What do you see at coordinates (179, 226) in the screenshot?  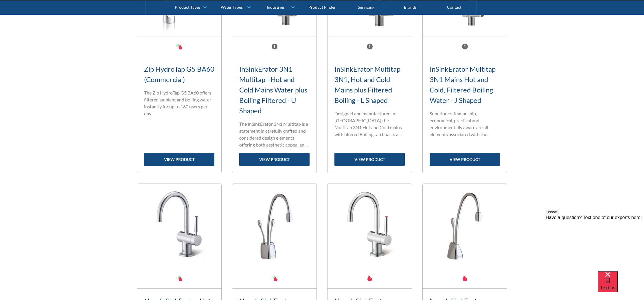 I see `img: New InSinkErator Hot and Ambient Hottap HC3300` at bounding box center [179, 226].